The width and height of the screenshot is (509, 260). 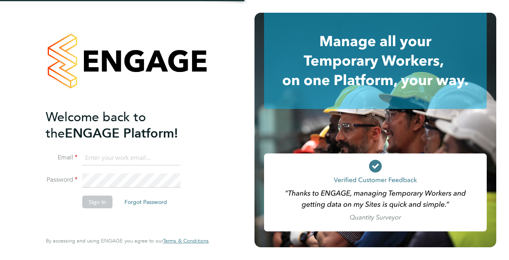 What do you see at coordinates (145, 202) in the screenshot?
I see `button: Forgot Password` at bounding box center [145, 202].